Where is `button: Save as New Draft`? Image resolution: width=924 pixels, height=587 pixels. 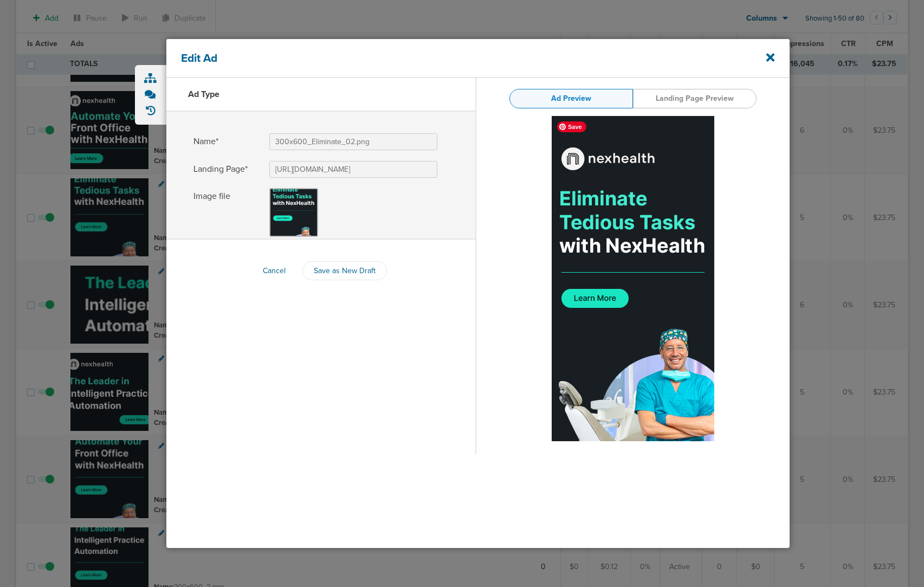
button: Save as New Draft is located at coordinates (345, 270).